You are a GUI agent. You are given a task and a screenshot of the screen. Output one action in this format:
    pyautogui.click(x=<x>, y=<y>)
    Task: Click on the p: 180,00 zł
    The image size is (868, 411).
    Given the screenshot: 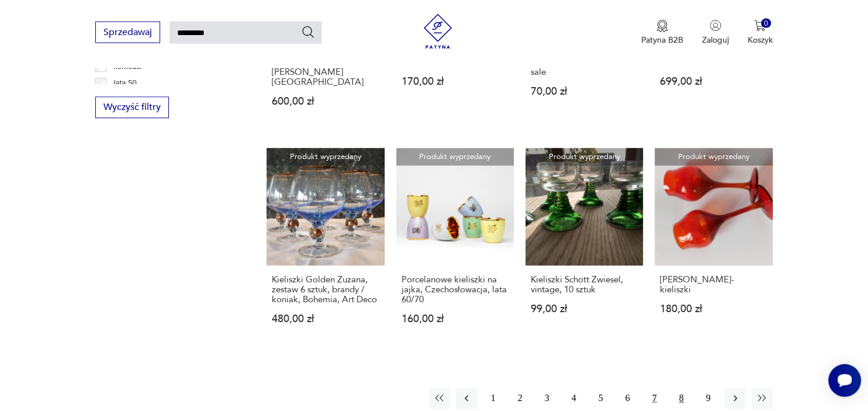 What is the action you would take?
    pyautogui.click(x=713, y=309)
    